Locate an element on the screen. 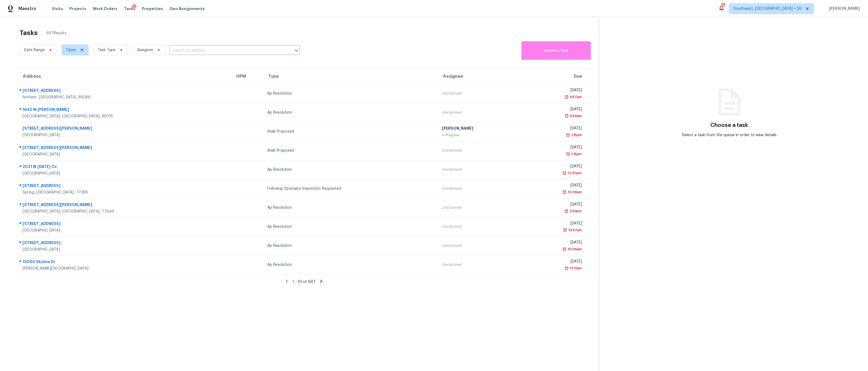 The height and width of the screenshot is (371, 868). span: 697 Results is located at coordinates (56, 33).